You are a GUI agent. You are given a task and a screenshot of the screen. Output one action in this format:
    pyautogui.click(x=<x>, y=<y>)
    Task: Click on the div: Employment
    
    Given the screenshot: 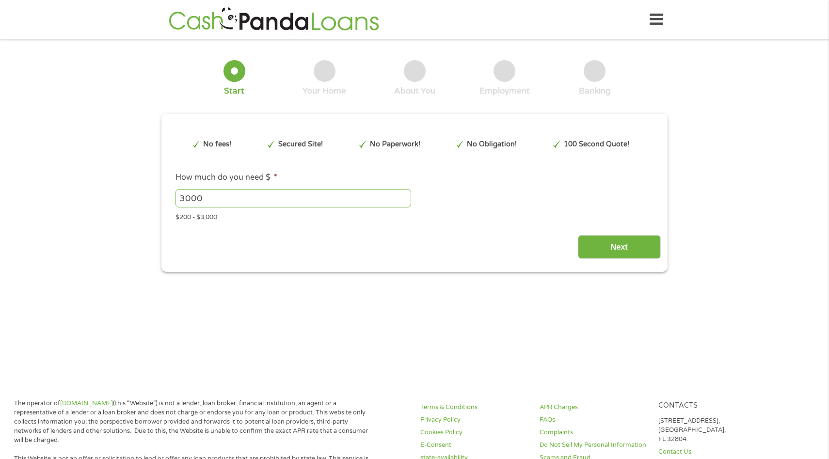 What is the action you would take?
    pyautogui.click(x=505, y=91)
    